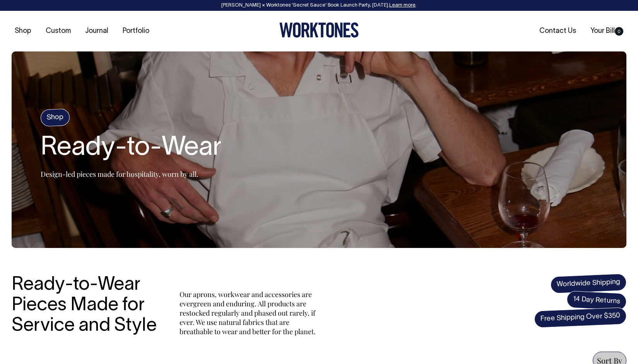 This screenshot has width=638, height=364. Describe the element at coordinates (23, 31) in the screenshot. I see `a: Shop` at that location.